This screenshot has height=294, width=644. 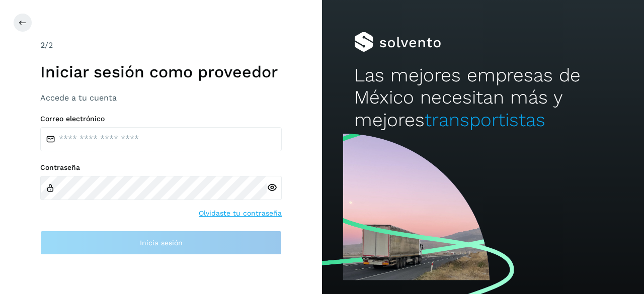 What do you see at coordinates (161, 45) in the screenshot?
I see `div: /2` at bounding box center [161, 45].